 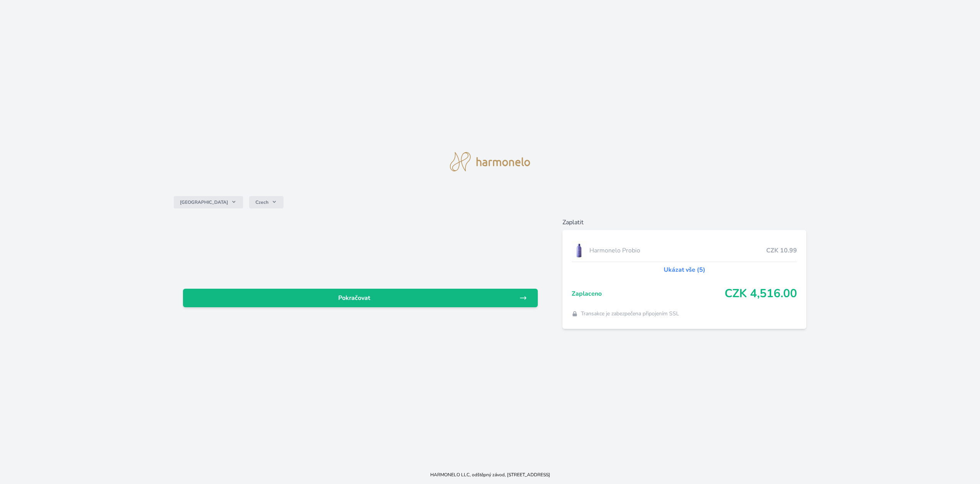 I want to click on h6: Zaplatit, so click(x=684, y=222).